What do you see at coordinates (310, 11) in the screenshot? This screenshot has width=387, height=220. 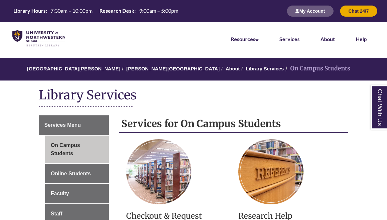 I see `a: My Account` at bounding box center [310, 11].